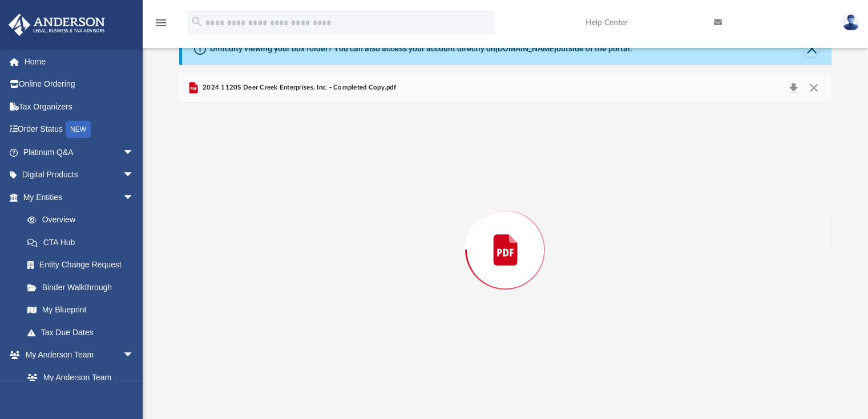  What do you see at coordinates (794, 88) in the screenshot?
I see `button: Download` at bounding box center [794, 88].